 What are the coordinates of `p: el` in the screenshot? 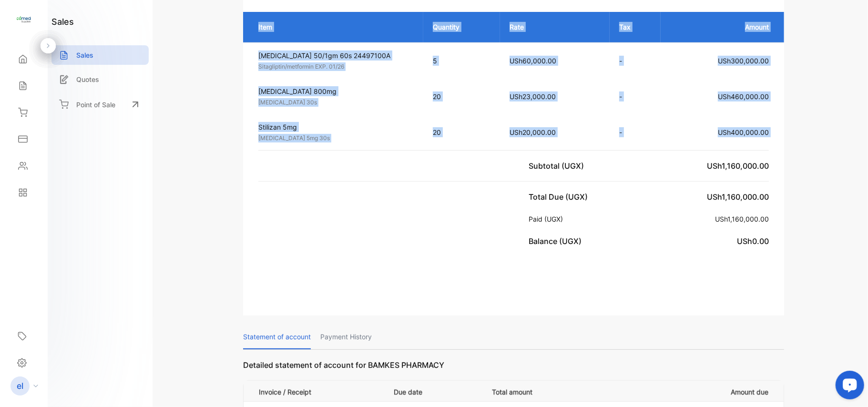 It's located at (20, 386).